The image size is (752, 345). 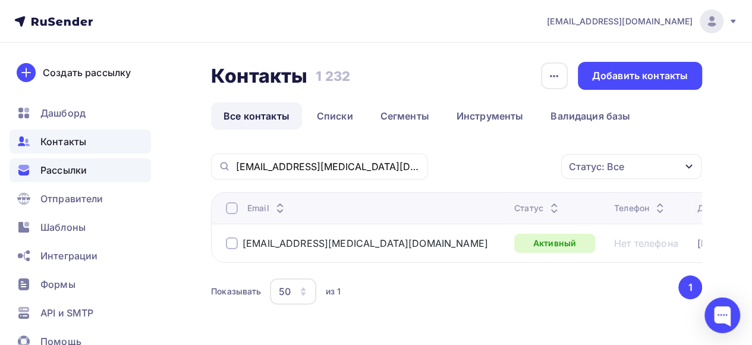 I want to click on div: Статус, so click(x=538, y=208).